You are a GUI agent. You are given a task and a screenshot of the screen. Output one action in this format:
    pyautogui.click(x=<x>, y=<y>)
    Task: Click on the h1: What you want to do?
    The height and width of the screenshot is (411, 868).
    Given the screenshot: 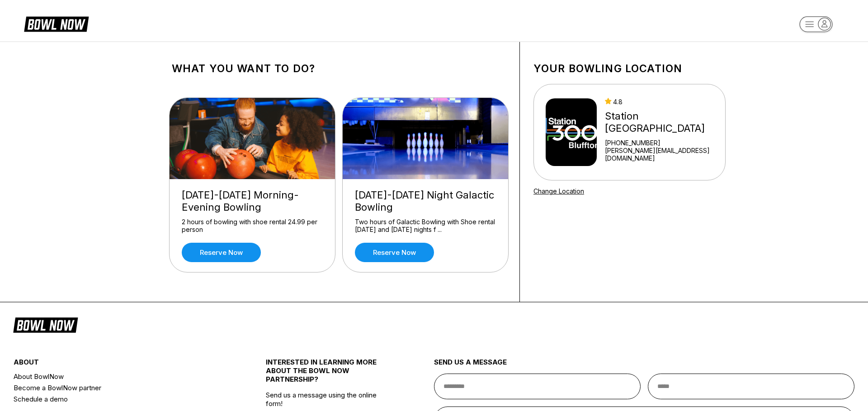 What is the action you would take?
    pyautogui.click(x=339, y=68)
    